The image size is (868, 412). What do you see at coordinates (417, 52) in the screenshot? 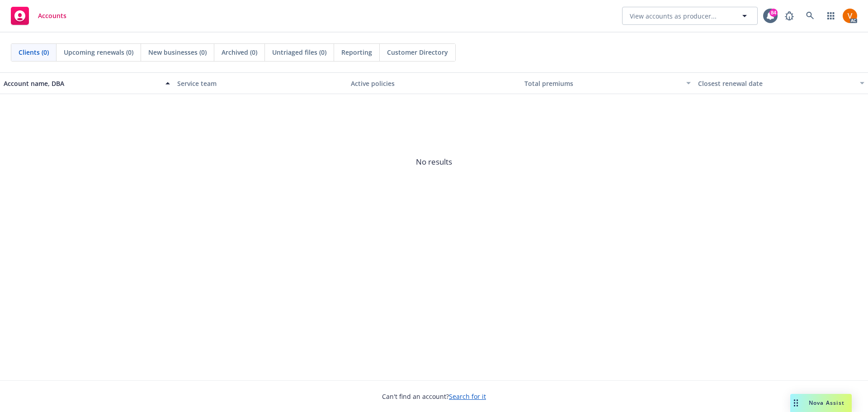
I see `span: Customer Directory` at bounding box center [417, 52].